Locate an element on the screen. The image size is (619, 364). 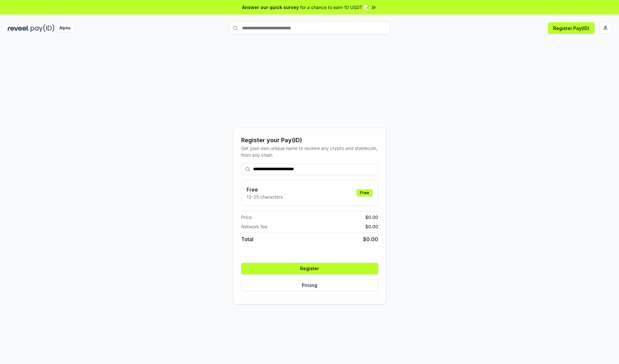
div: Get your own unique name to receive any crypto and stablecoin, from any chain is located at coordinates (310, 152).